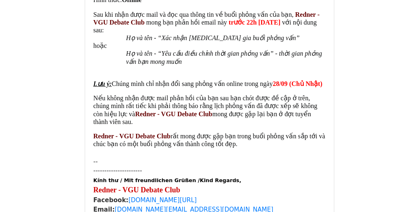 Image resolution: width=419 pixels, height=212 pixels. What do you see at coordinates (209, 45) in the screenshot?
I see `p: hoặc` at bounding box center [209, 45].